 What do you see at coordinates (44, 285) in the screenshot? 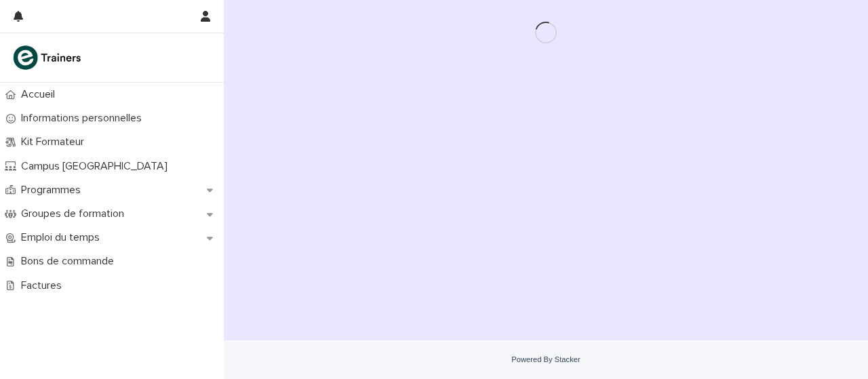
I see `p: Factures` at bounding box center [44, 285].